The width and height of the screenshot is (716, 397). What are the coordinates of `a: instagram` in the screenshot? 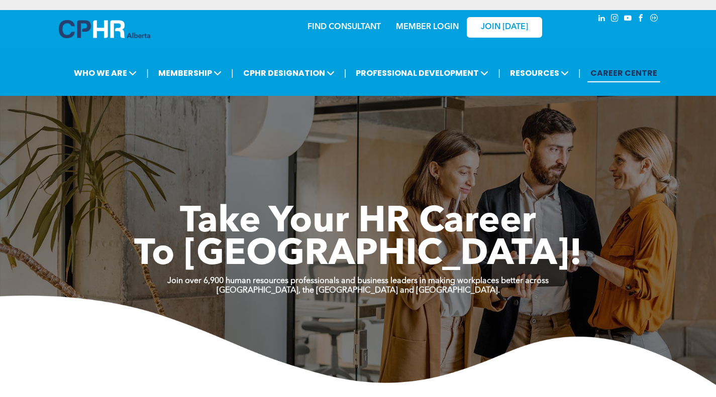 It's located at (615, 19).